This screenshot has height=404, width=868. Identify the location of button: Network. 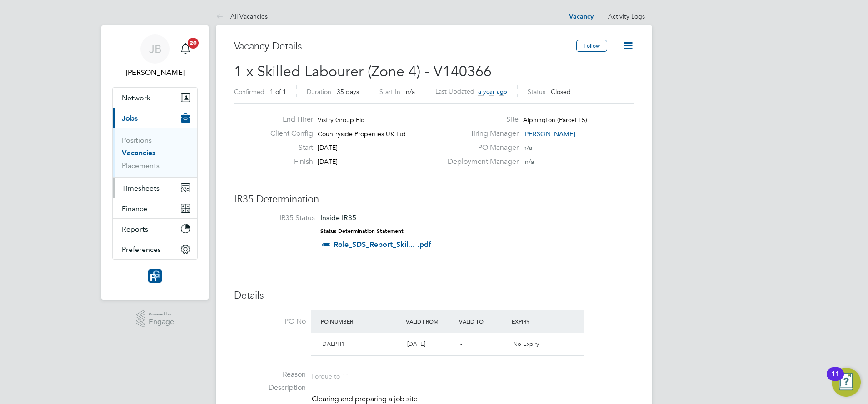
(155, 98).